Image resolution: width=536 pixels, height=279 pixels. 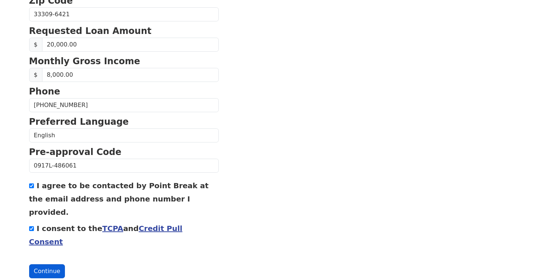 What do you see at coordinates (124, 166) in the screenshot?
I see `input: Pre-approval Code` at bounding box center [124, 166].